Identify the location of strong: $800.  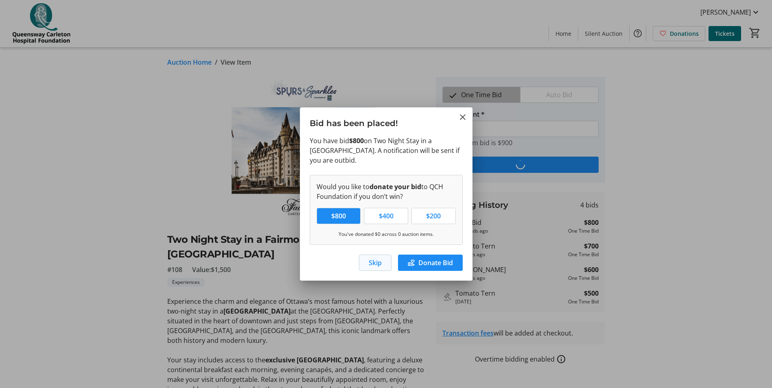
(356, 141).